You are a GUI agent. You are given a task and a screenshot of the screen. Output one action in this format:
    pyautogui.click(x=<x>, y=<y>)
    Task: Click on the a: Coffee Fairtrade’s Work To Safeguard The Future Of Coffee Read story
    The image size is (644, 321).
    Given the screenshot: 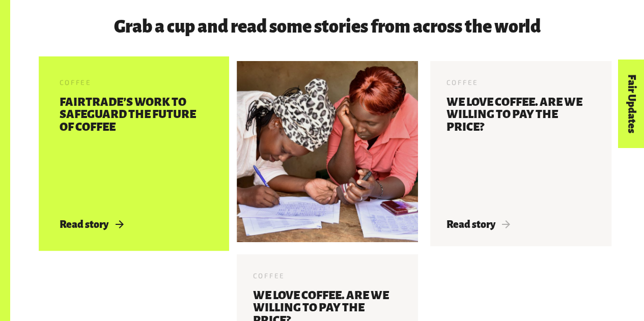 What is the action you would take?
    pyautogui.click(x=134, y=153)
    